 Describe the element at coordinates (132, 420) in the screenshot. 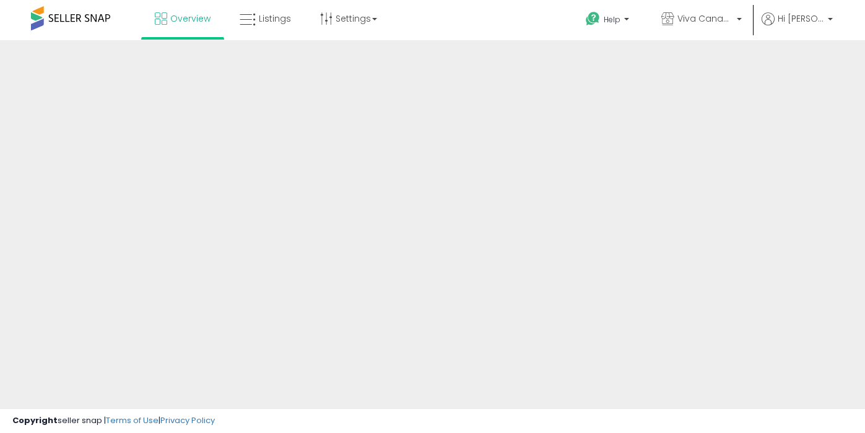

I see `a: Terms of Use` at that location.